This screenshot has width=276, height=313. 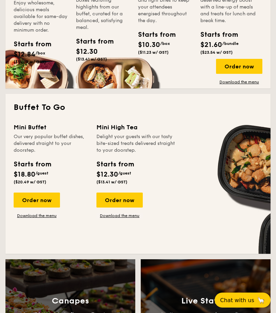 What do you see at coordinates (30, 62) in the screenshot?
I see `span: ($14.00 w/ GST)` at bounding box center [30, 62].